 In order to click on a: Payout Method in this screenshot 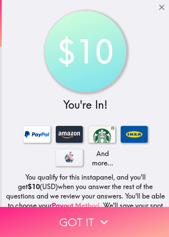, I will do `click(75, 205)`.